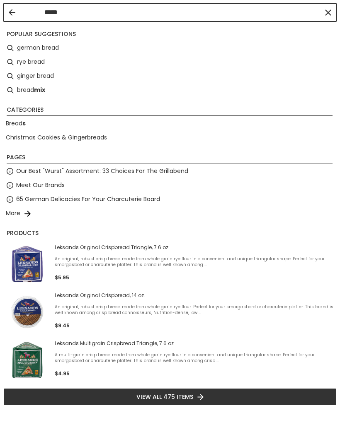 The height and width of the screenshot is (444, 340). What do you see at coordinates (194, 262) in the screenshot?
I see `span: An original, robust crisp bread made from whole grain rye flour in a convenient and unique triang...` at bounding box center [194, 262].